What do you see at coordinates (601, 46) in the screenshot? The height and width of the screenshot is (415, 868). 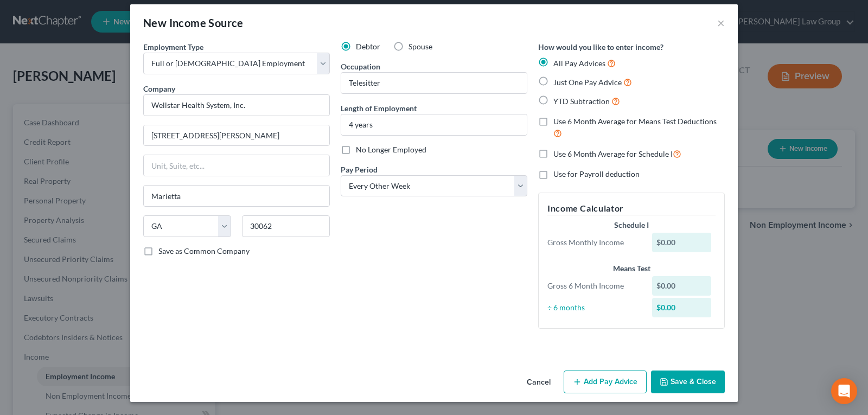 I see `label: How would you like to enter income?` at bounding box center [601, 46].